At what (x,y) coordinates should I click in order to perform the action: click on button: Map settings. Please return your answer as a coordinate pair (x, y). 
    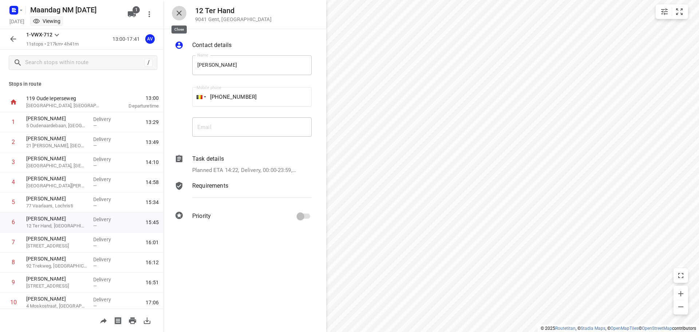
    Looking at the image, I should click on (664, 12).